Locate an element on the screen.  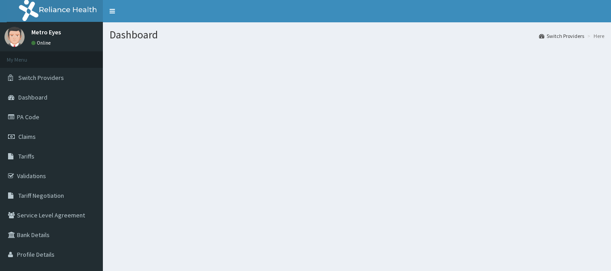
span: Tariffs is located at coordinates (26, 156).